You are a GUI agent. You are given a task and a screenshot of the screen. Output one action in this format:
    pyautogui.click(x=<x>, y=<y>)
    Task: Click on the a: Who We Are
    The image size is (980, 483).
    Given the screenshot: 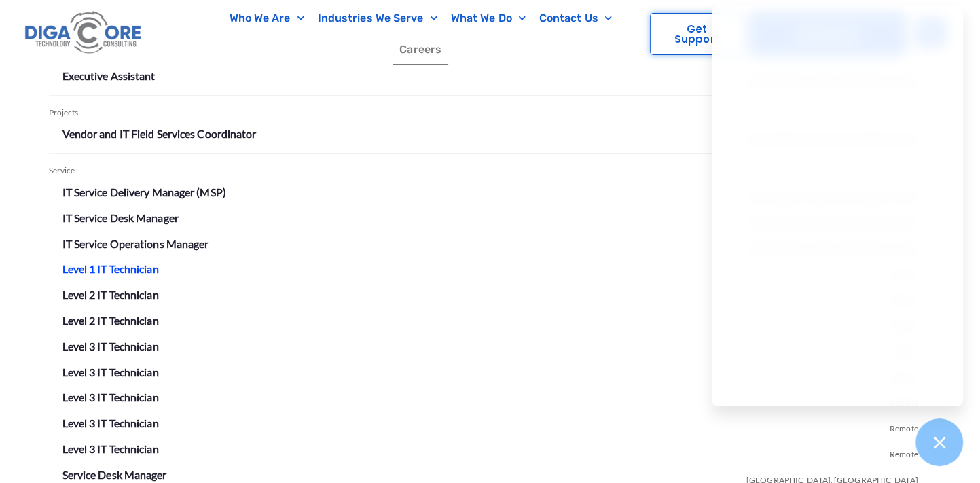 What is the action you would take?
    pyautogui.click(x=266, y=18)
    